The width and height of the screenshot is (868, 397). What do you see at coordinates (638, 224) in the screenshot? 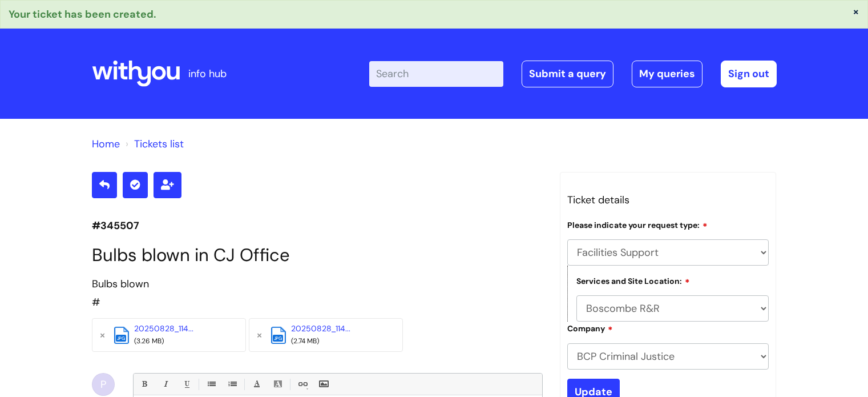
I see `label: Please indicate your request type:` at bounding box center [638, 224].